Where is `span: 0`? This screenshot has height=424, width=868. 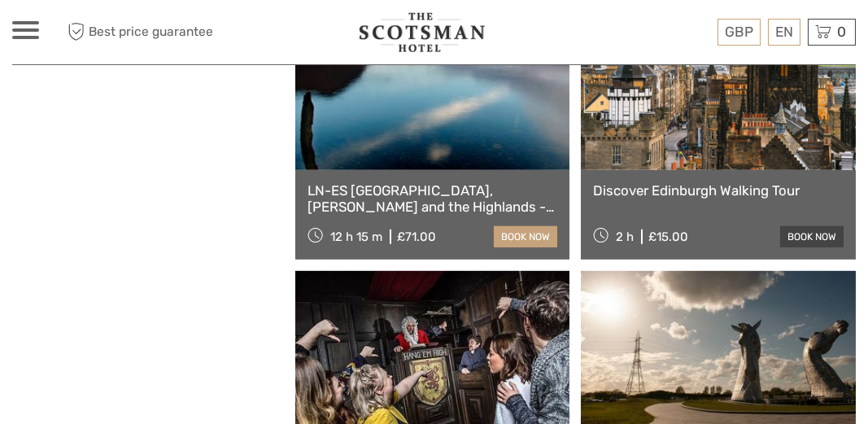
span: 0 is located at coordinates (842, 32).